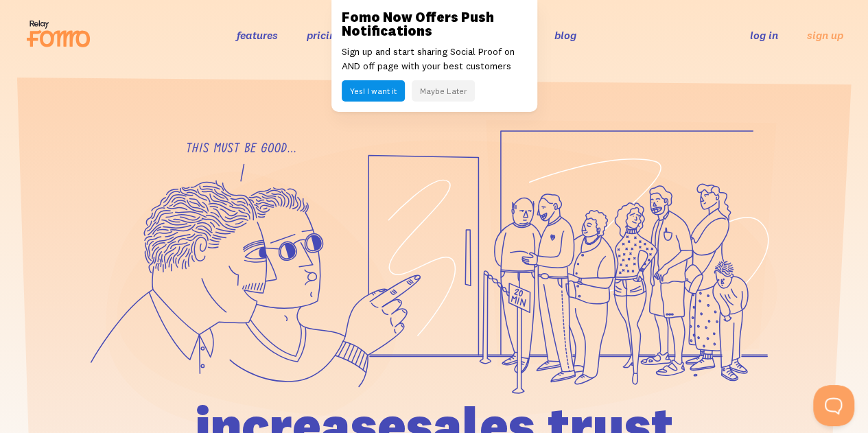 Image resolution: width=868 pixels, height=433 pixels. Describe the element at coordinates (443, 90) in the screenshot. I see `button: Maybe Later` at that location.